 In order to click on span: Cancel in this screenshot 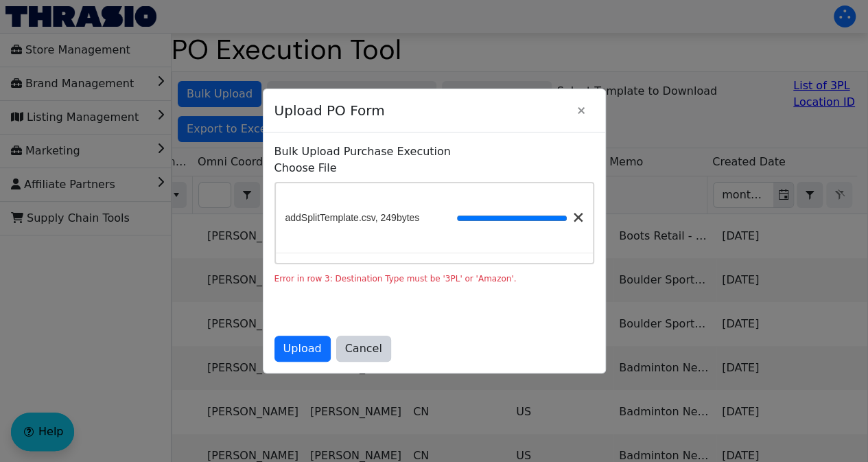, I will do `click(364, 349)`.